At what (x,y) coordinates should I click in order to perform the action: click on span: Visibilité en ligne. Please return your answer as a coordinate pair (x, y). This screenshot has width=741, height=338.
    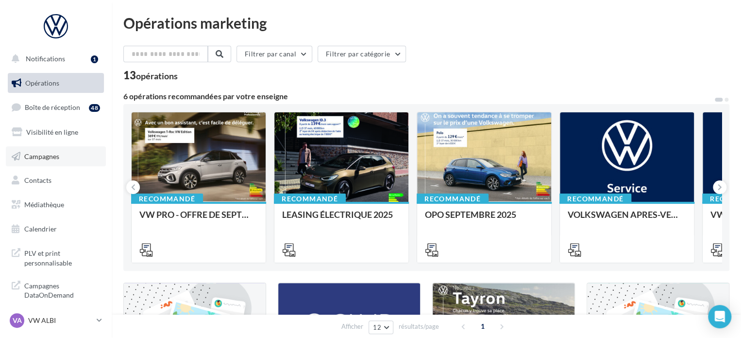
    Looking at the image, I should click on (52, 132).